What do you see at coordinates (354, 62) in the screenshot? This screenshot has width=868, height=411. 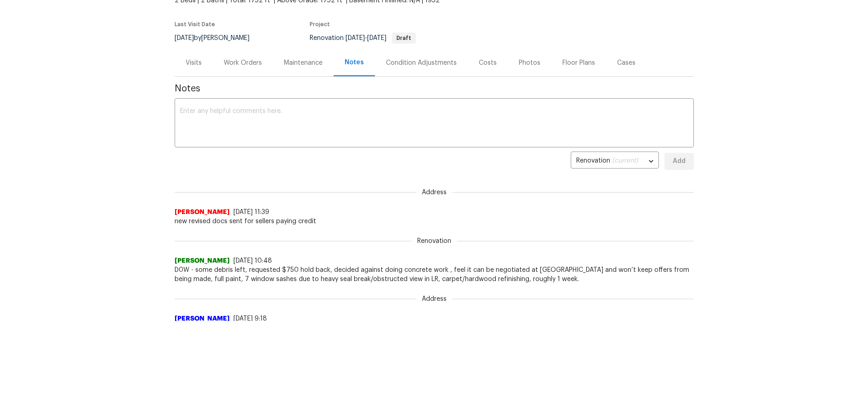 I see `div: Notes` at bounding box center [354, 62].